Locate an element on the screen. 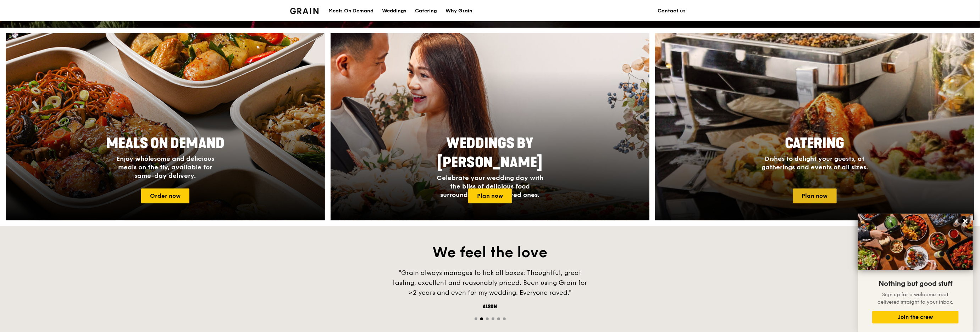  img: Grain is located at coordinates (305, 11).